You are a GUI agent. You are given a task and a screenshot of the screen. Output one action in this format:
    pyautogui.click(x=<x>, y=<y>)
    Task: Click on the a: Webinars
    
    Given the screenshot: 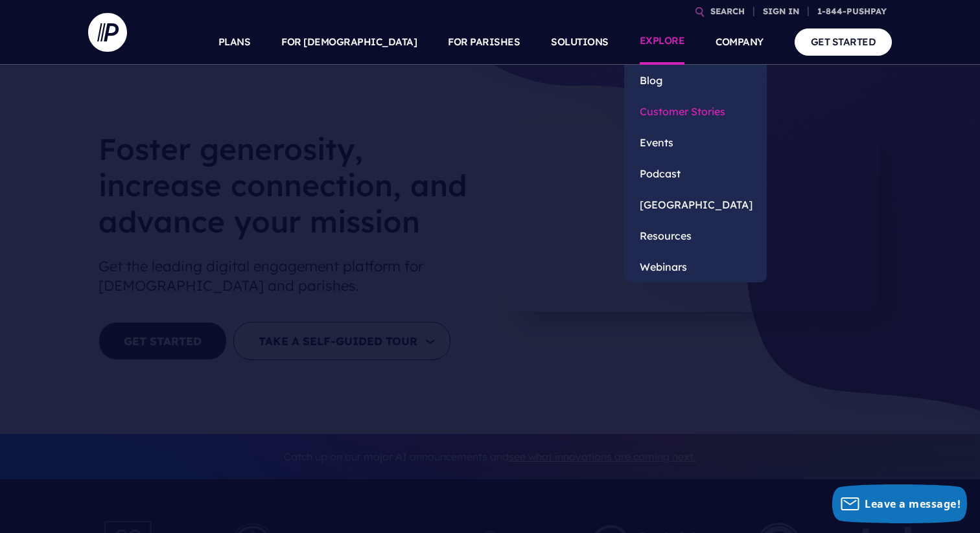 What is the action you would take?
    pyautogui.click(x=695, y=266)
    